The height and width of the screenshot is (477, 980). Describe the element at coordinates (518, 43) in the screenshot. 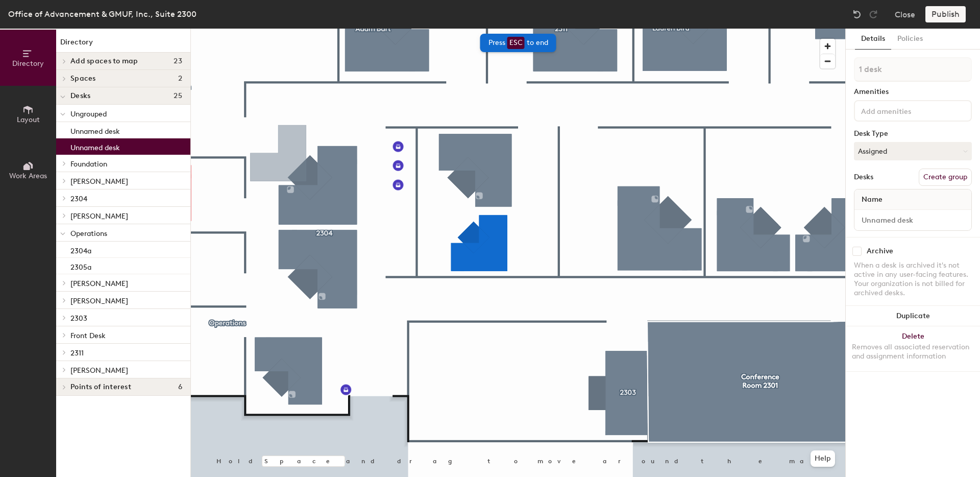

I see `div: Press to end` at that location.